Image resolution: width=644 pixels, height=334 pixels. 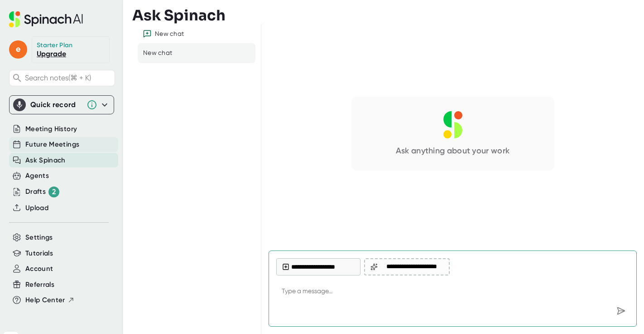 What do you see at coordinates (39, 268) in the screenshot?
I see `span: Account` at bounding box center [39, 268].